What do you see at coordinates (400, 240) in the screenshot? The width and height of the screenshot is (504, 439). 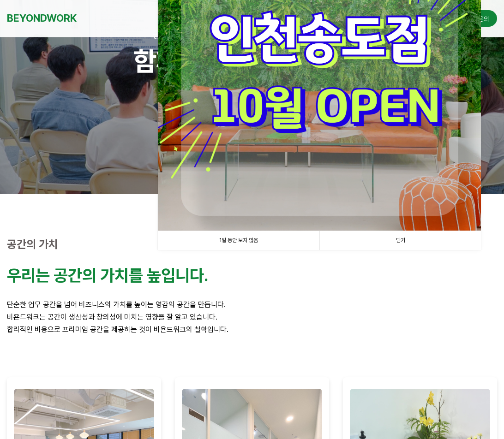 I see `a: 닫기` at bounding box center [400, 240].